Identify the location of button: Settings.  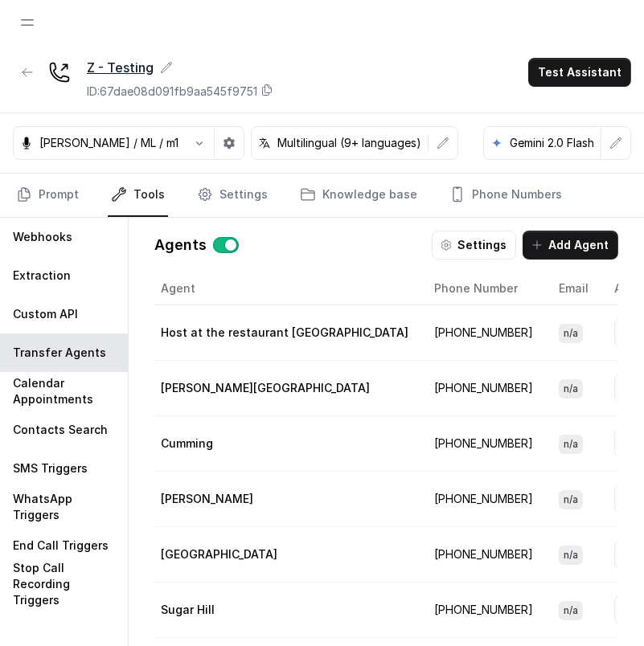
(473, 245).